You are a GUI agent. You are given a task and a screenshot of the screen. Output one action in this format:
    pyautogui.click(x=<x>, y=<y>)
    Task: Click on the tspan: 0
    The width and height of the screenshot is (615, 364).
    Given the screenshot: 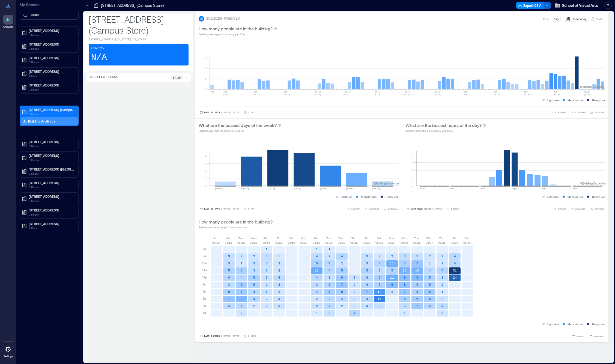 What is the action you would take?
    pyautogui.click(x=206, y=89)
    